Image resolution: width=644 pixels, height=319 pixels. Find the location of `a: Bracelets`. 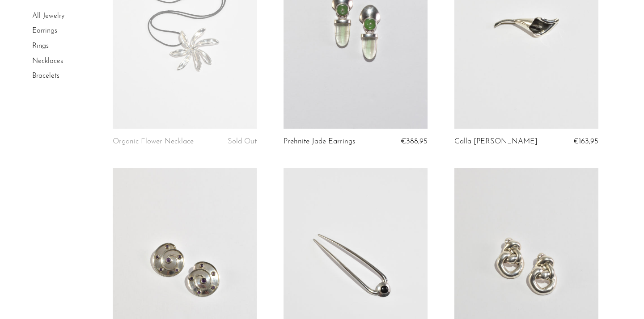

a: Bracelets is located at coordinates (46, 76).